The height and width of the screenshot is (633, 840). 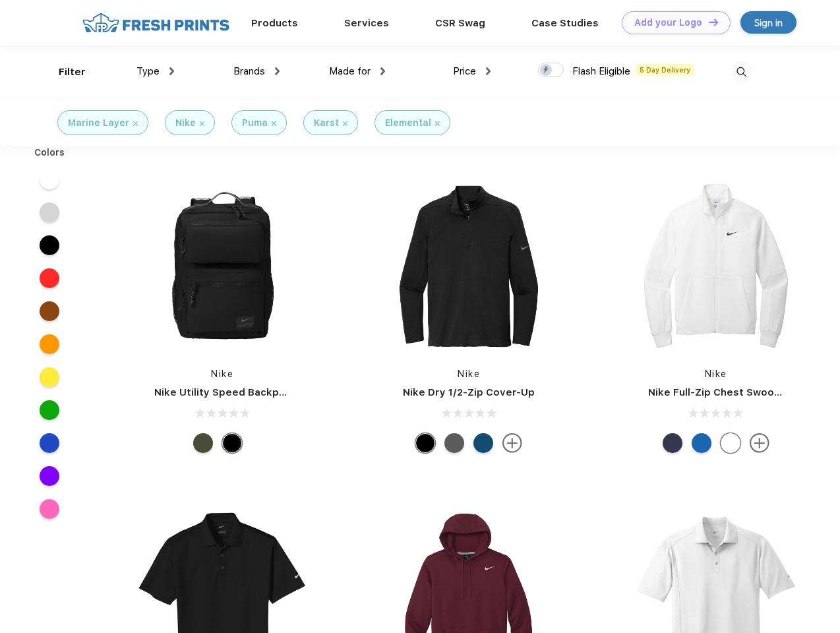 What do you see at coordinates (274, 23) in the screenshot?
I see `a: Products` at bounding box center [274, 23].